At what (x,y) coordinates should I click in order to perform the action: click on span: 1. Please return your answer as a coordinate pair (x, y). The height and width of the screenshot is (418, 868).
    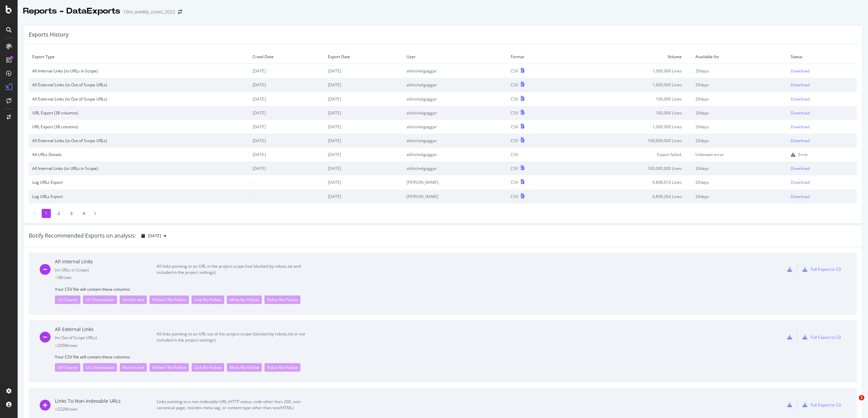
    Looking at the image, I should click on (861, 398).